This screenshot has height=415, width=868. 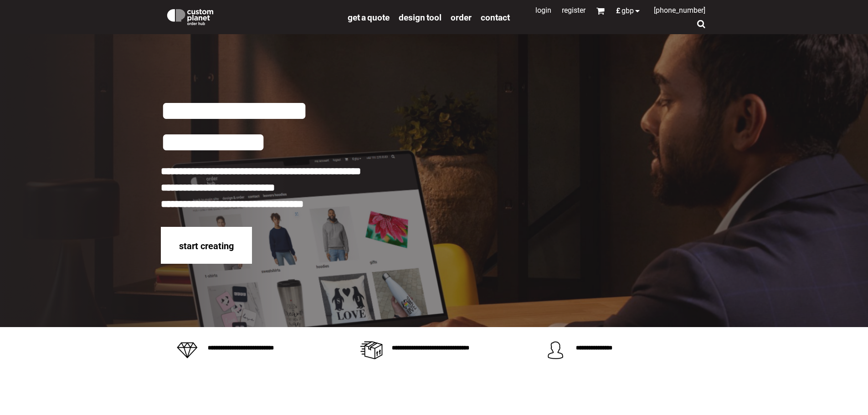 What do you see at coordinates (190, 16) in the screenshot?
I see `img: Custom Planet` at bounding box center [190, 16].